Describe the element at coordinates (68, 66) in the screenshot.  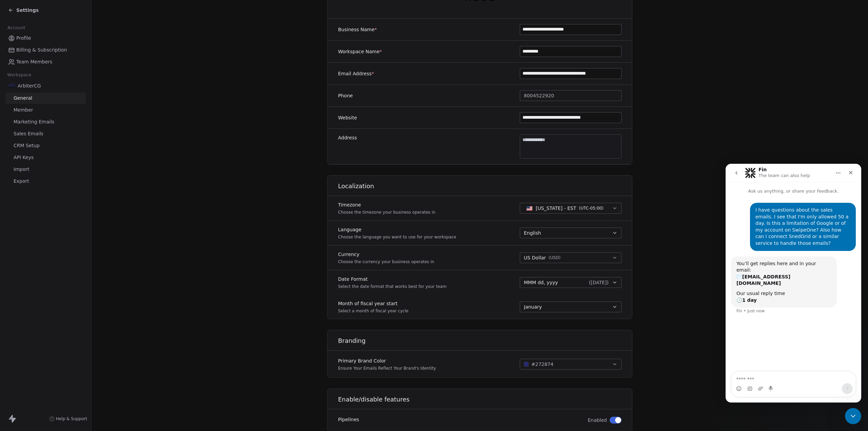
I see `div: Michael says…` at that location.